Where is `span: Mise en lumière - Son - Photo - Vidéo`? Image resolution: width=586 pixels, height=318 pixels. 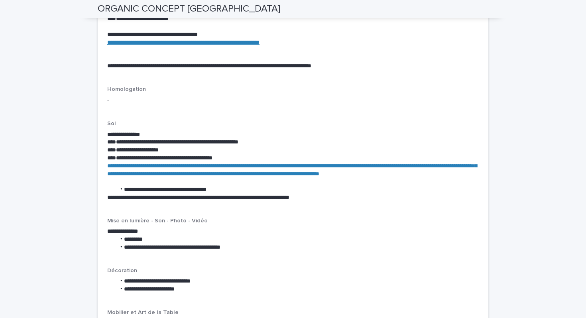 span: Mise en lumière - Son - Photo - Vidéo is located at coordinates (157, 221).